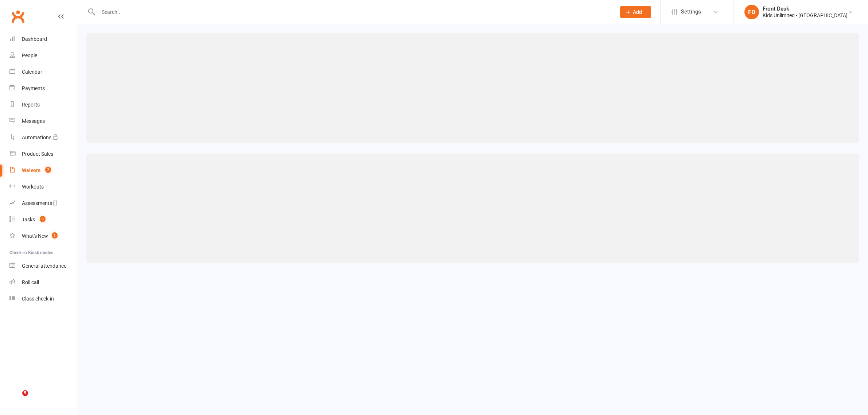 This screenshot has width=868, height=415. I want to click on div: What's New, so click(35, 236).